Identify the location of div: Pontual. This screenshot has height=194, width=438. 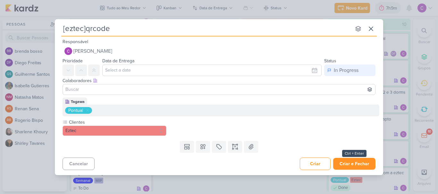
(76, 111).